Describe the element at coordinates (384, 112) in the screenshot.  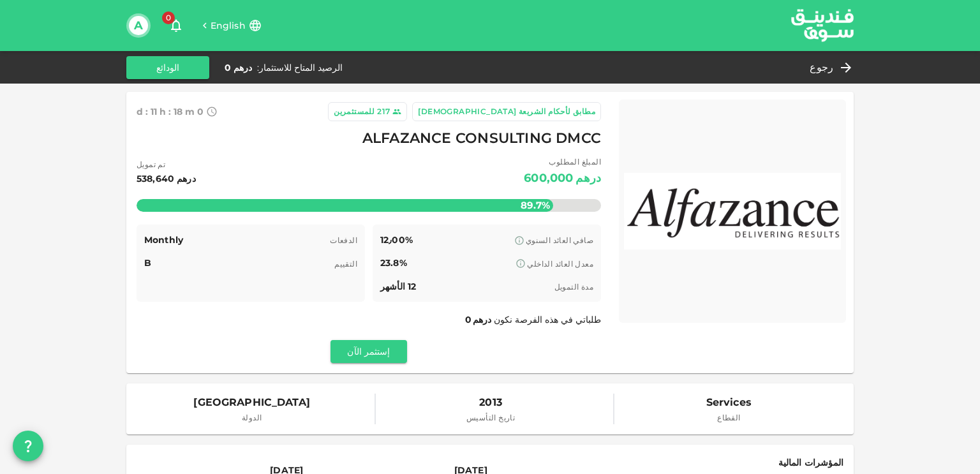
I see `div: 217` at that location.